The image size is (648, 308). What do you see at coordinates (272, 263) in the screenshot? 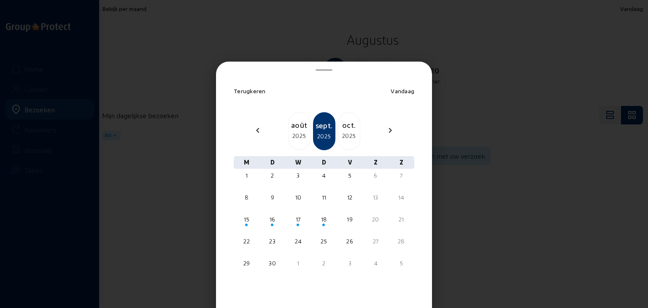
I see `div: 30` at bounding box center [272, 263].